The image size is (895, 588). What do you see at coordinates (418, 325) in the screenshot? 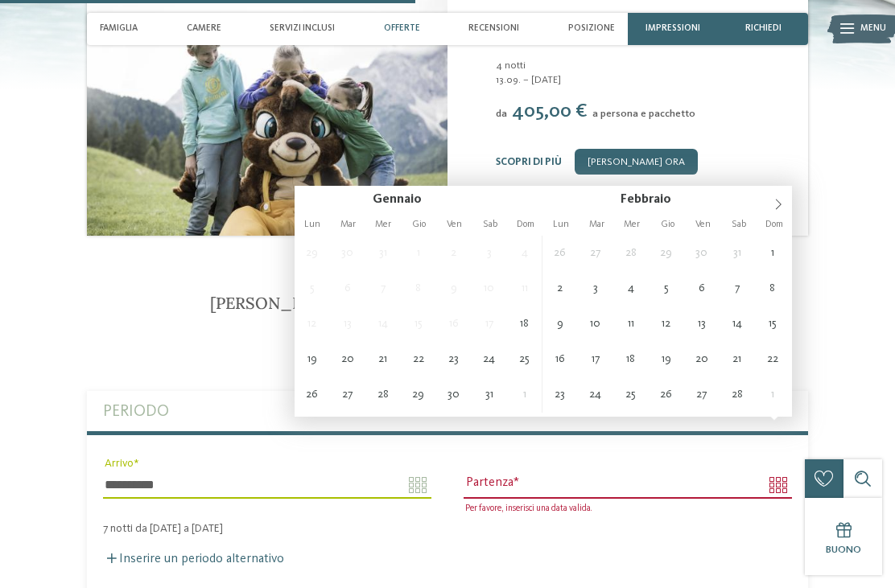
I see `span: Gennaio 15, 2026` at bounding box center [418, 325].